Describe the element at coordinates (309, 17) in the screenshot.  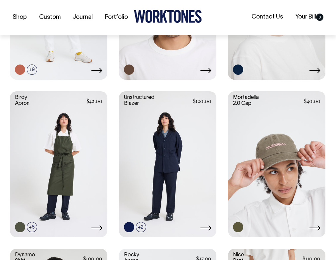
I see `a: Your Bill0` at that location.